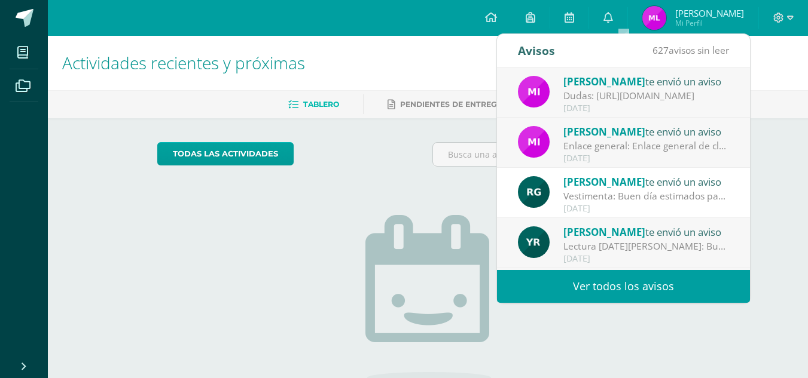  Describe the element at coordinates (184, 63) in the screenshot. I see `span: Actividades recientes y próximas` at that location.